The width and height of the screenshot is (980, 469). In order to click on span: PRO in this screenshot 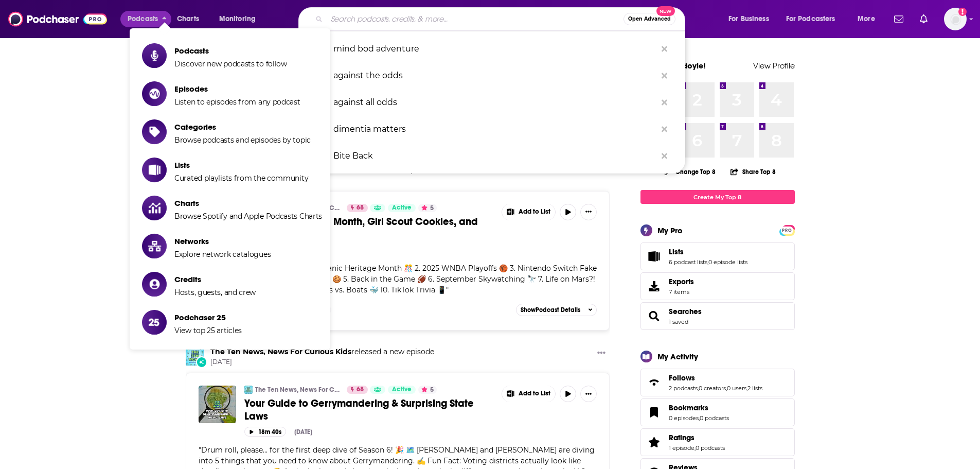, I will do `click(788, 230)`.